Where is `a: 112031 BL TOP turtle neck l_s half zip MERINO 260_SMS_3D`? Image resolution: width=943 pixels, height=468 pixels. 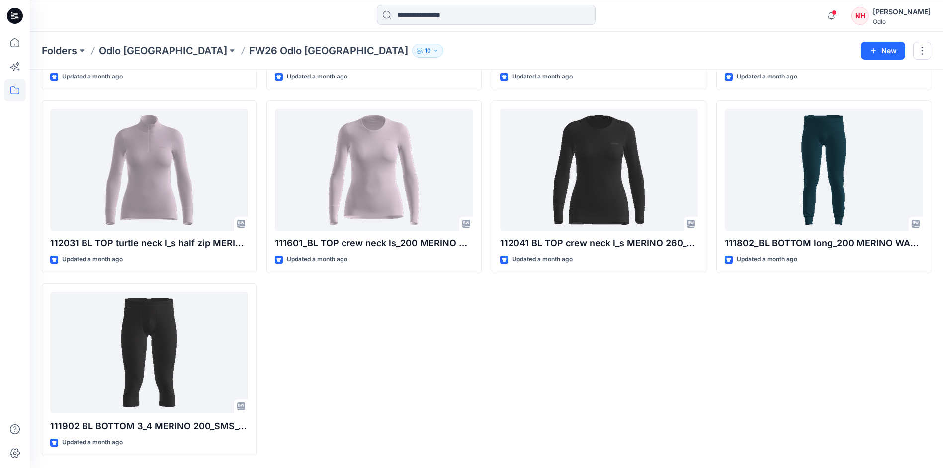
a: 112031 BL TOP turtle neck l_s half zip MERINO 260_SMS_3D is located at coordinates (149, 170).